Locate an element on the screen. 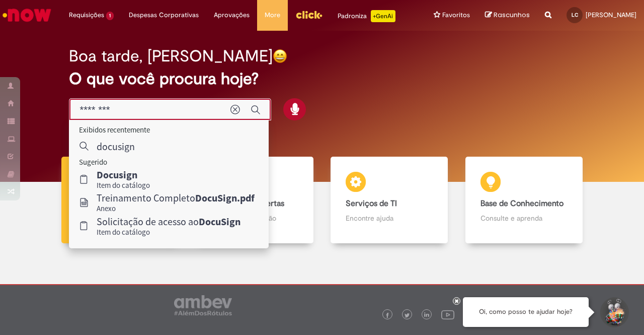  span: Despesas Corporativas is located at coordinates (164, 15).